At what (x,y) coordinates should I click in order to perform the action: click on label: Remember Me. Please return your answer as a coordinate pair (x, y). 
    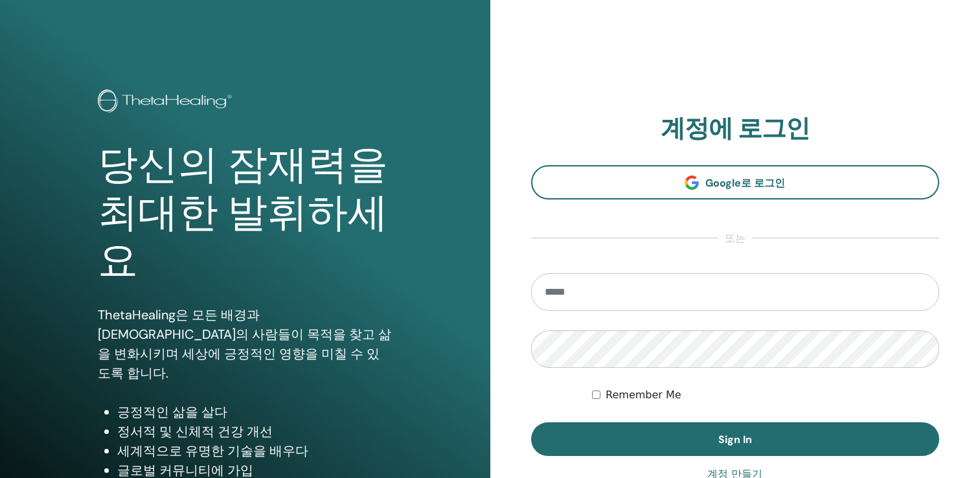
    Looking at the image, I should click on (643, 395).